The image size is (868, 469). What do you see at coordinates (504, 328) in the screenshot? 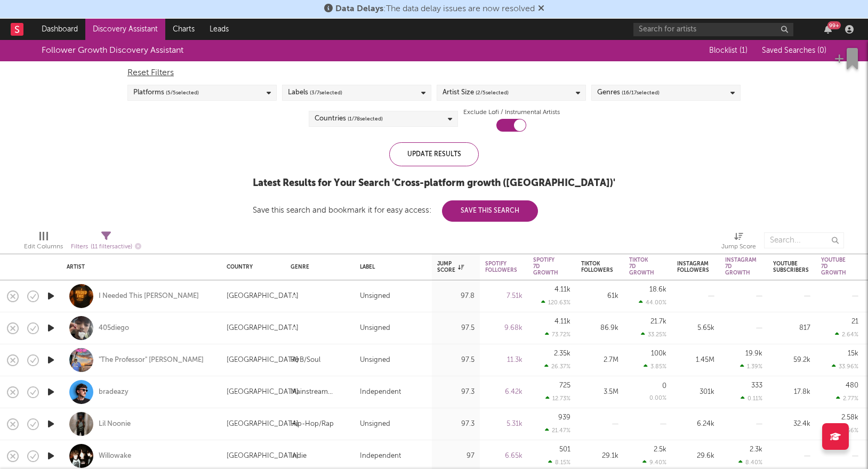
I see `div: 9.68k` at bounding box center [504, 328].